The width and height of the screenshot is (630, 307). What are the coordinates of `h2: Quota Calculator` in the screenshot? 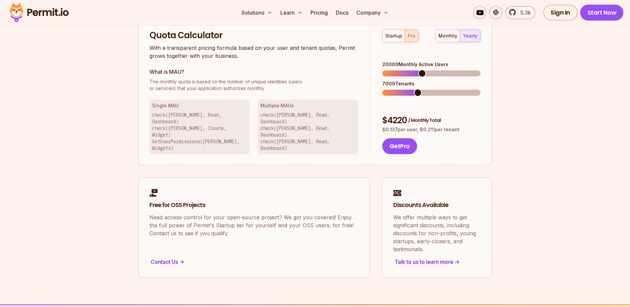 It's located at (254, 36).